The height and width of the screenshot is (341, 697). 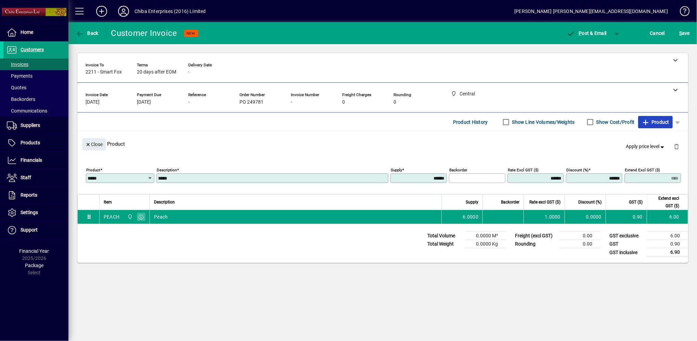 I want to click on a: Quotes, so click(x=36, y=88).